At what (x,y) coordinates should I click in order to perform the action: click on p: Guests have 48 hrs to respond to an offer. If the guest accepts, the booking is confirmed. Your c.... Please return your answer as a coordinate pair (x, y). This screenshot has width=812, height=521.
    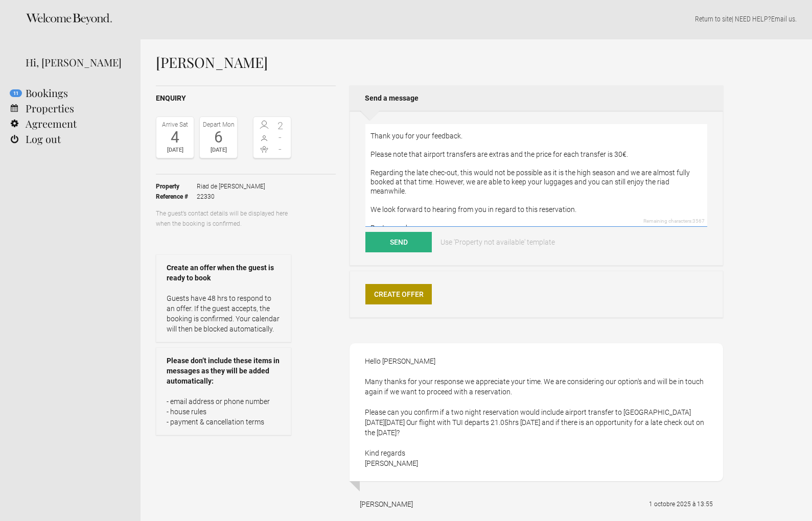
    Looking at the image, I should click on (223, 314).